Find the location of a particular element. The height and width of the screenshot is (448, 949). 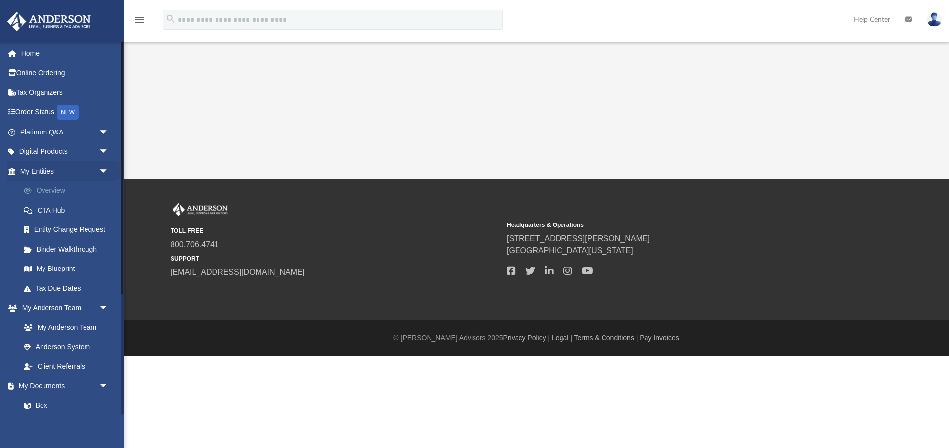

a: 800.706.4741 is located at coordinates (195, 244).